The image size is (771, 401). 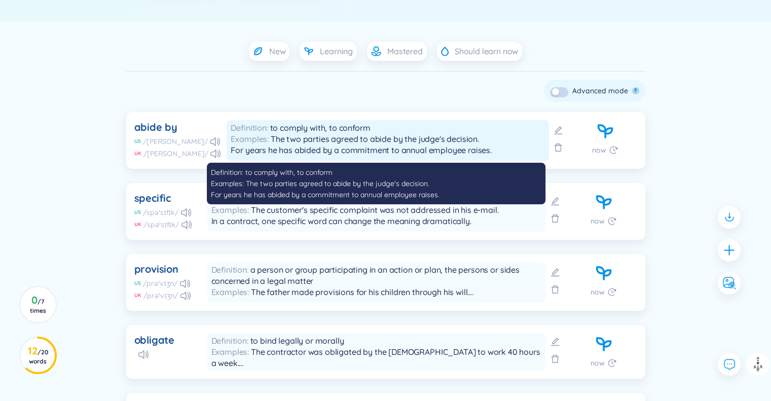 I want to click on span: The father made provisions for his children through his will. The contract contains a provision t..., so click(x=348, y=303).